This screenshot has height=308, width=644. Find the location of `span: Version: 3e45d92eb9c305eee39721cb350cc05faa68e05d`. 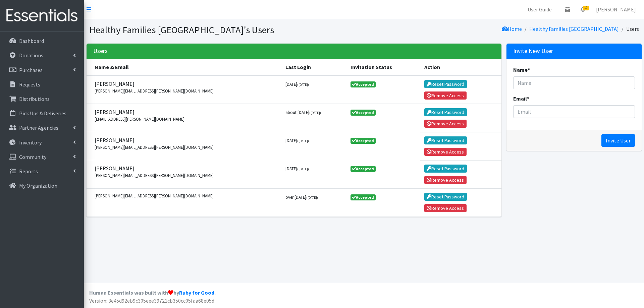

span: Version: 3e45d92eb9c305eee39721cb350cc05faa68e05d is located at coordinates (152, 301).